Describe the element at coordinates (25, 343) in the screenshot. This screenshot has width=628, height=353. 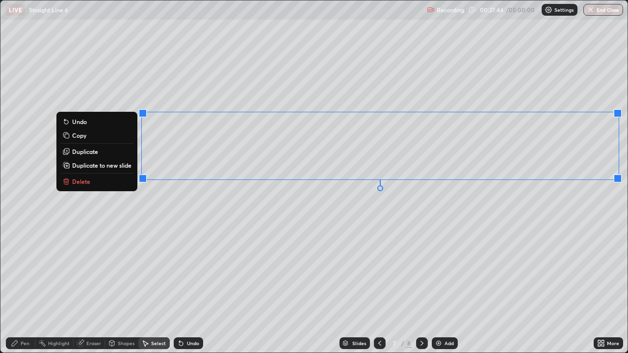
I see `div: Pen` at that location.